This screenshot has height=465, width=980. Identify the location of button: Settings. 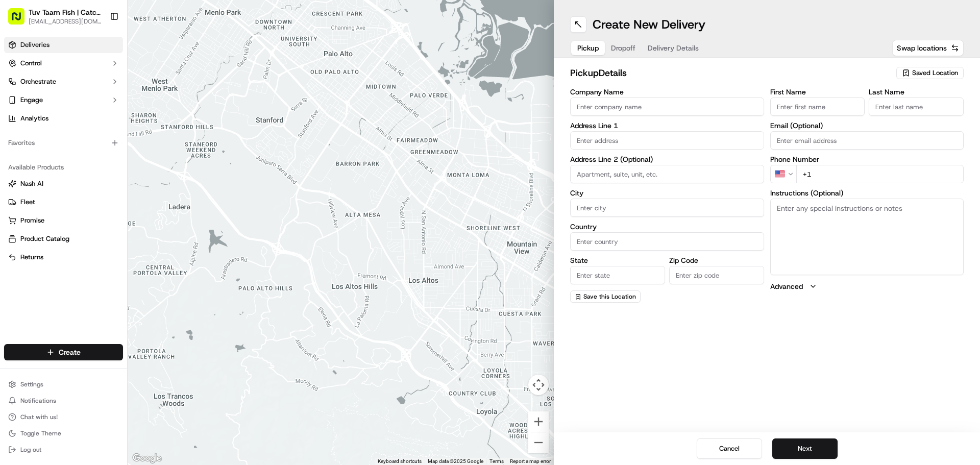
(63, 384).